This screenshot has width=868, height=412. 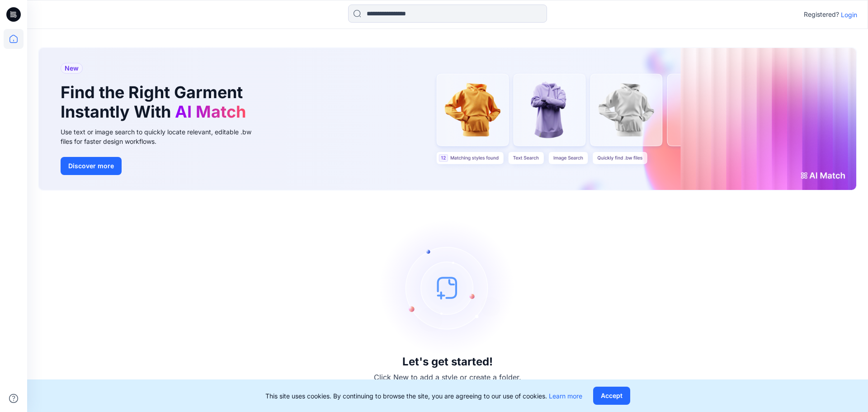 What do you see at coordinates (448, 377) in the screenshot?
I see `p: Click New to add a style or create a folder.` at bounding box center [448, 377].